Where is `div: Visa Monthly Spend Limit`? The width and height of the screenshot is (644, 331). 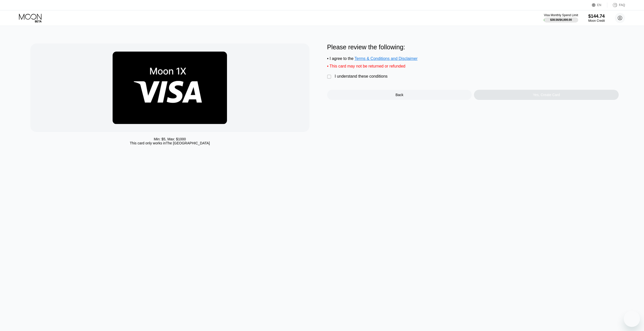 div: Visa Monthly Spend Limit is located at coordinates (560, 15).